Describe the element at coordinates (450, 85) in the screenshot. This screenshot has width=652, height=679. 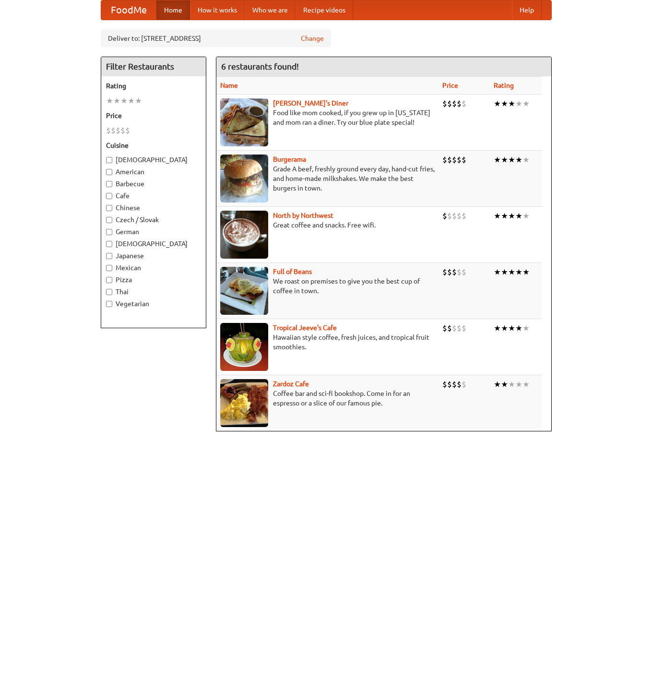
I see `a: Price` at that location.